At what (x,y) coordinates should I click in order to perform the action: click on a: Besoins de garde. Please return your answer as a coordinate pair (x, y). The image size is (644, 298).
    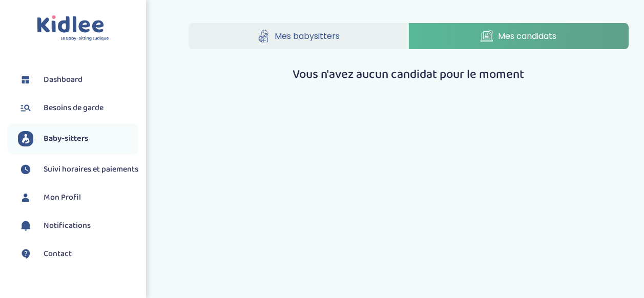
    Looking at the image, I should click on (78, 108).